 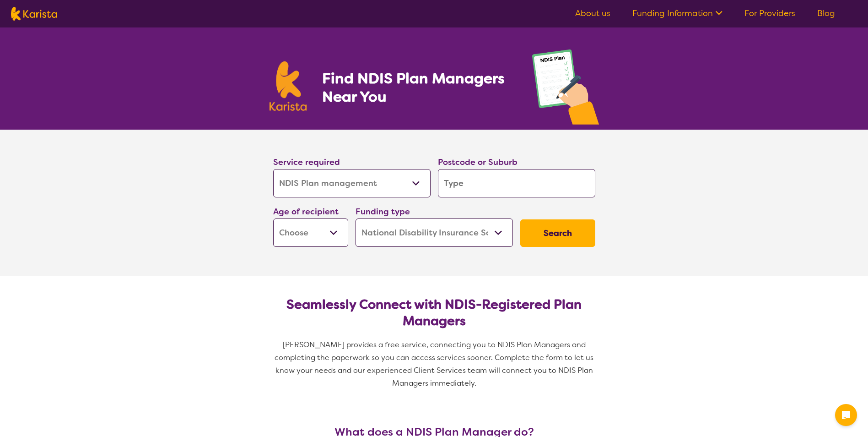 I want to click on input: Type, so click(x=517, y=183).